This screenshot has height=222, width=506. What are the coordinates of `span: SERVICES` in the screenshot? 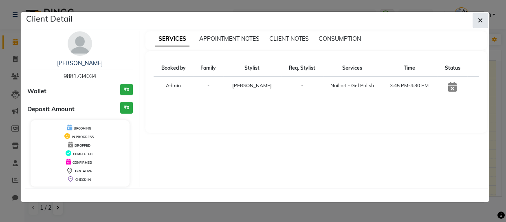 It's located at (172, 39).